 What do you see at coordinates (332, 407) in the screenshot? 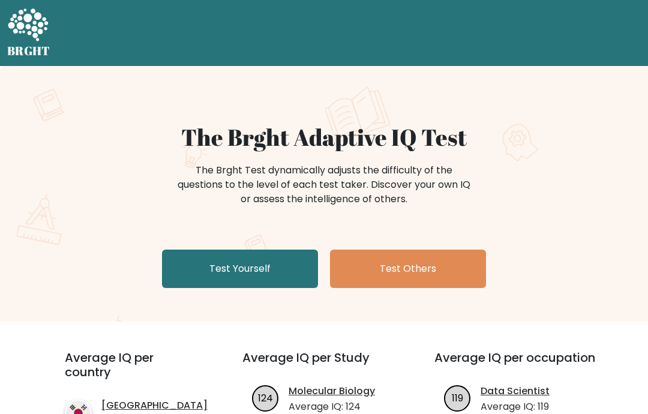
I see `p: Average IQ: 124` at bounding box center [332, 407].